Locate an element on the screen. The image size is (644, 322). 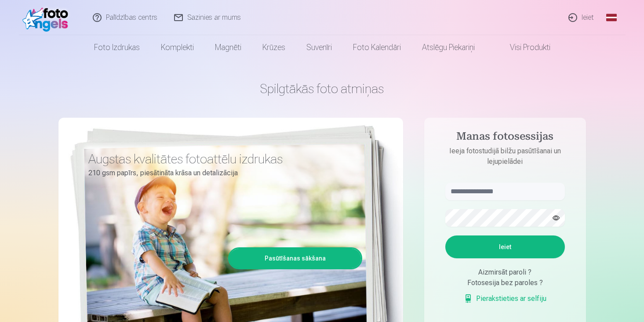
a: Foto kalendāri is located at coordinates (377, 48).